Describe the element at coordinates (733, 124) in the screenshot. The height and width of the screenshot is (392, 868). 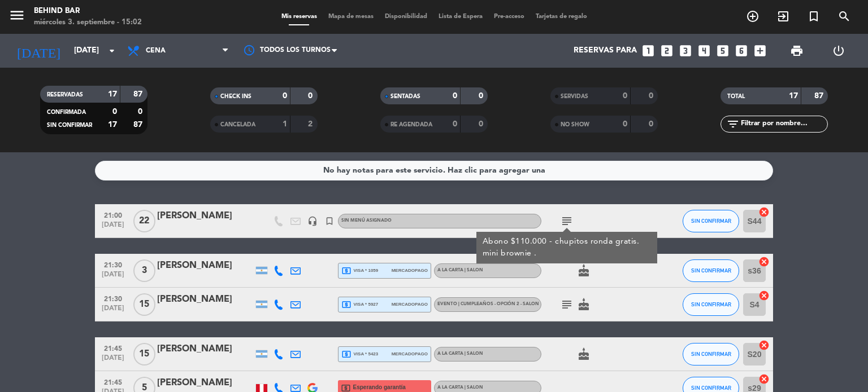
I see `i: filter_list` at that location.